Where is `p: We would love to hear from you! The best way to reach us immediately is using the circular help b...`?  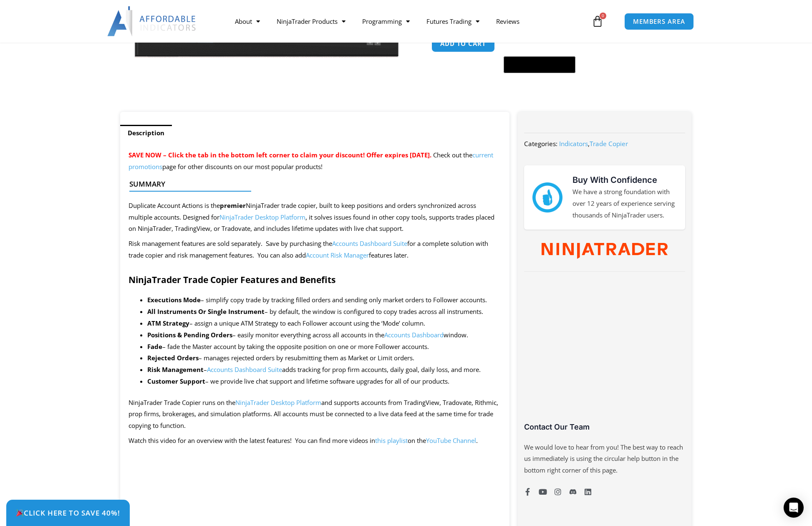
p: We would love to hear from you! The best way to reach us immediately is using the circular help b... is located at coordinates (605, 459).